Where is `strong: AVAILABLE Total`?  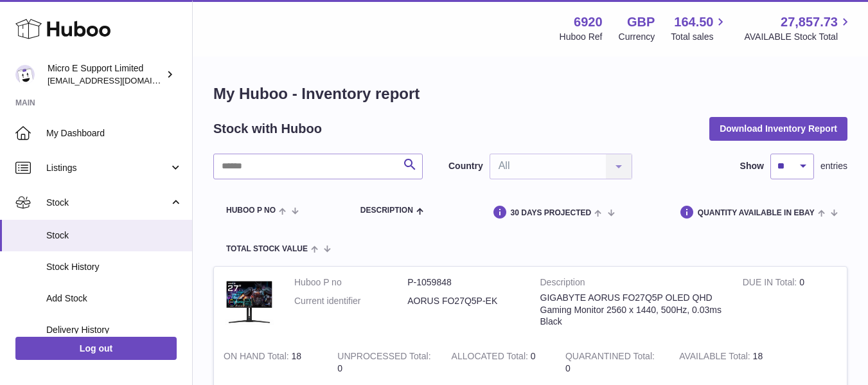 strong: AVAILABLE Total is located at coordinates (716, 358).